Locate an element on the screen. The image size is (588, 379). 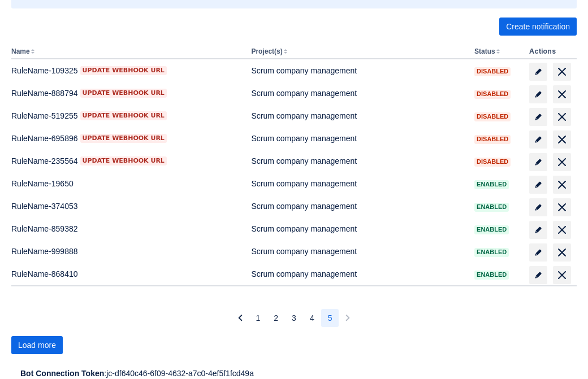
div: RuleName-999888 is located at coordinates (127, 251).